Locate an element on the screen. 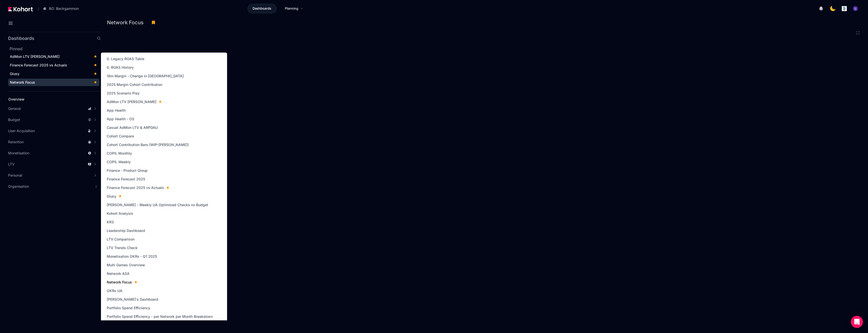  a: 0. ROAS History is located at coordinates (120, 68).